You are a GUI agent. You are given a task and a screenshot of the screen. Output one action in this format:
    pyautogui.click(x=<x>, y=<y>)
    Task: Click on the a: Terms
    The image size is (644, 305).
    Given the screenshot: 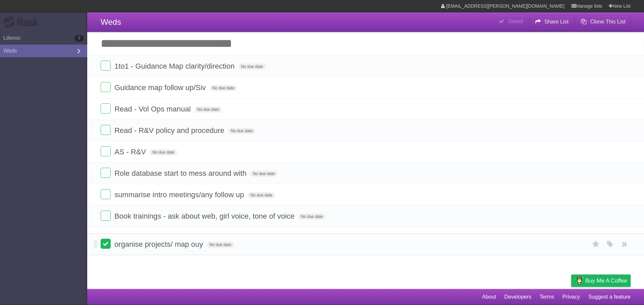 What is the action you would take?
    pyautogui.click(x=547, y=297)
    